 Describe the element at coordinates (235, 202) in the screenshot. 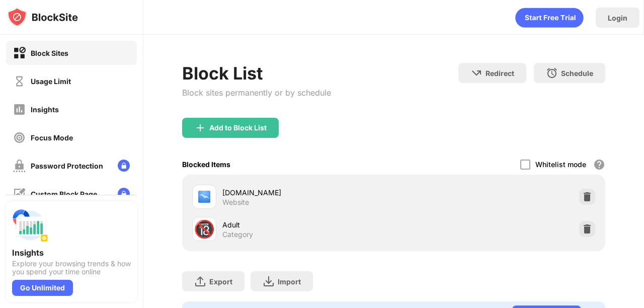

I see `div: Website` at that location.